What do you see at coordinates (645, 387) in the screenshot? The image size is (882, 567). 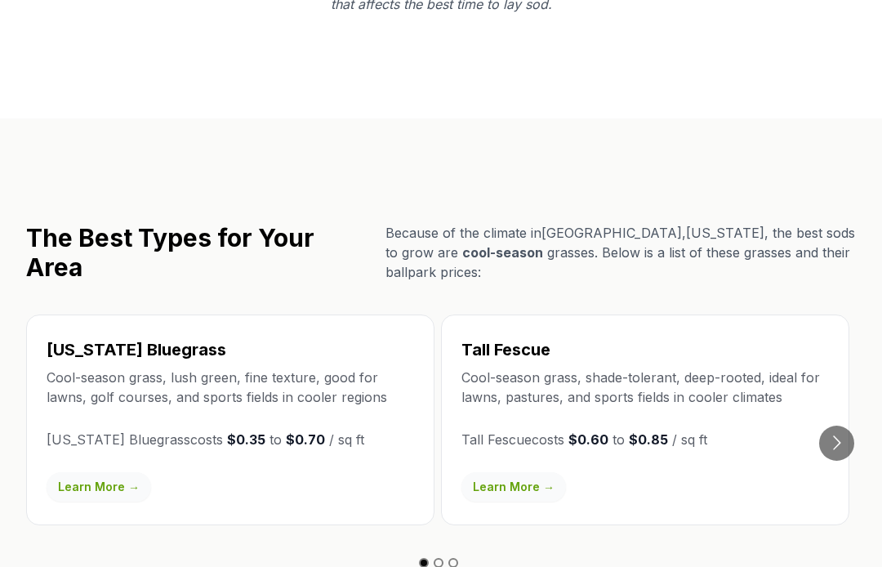 I see `p: Cool-season grass, shade-tolerant, deep-rooted, ideal for lawns, pastures, and sports fields in c...` at bounding box center [645, 387].